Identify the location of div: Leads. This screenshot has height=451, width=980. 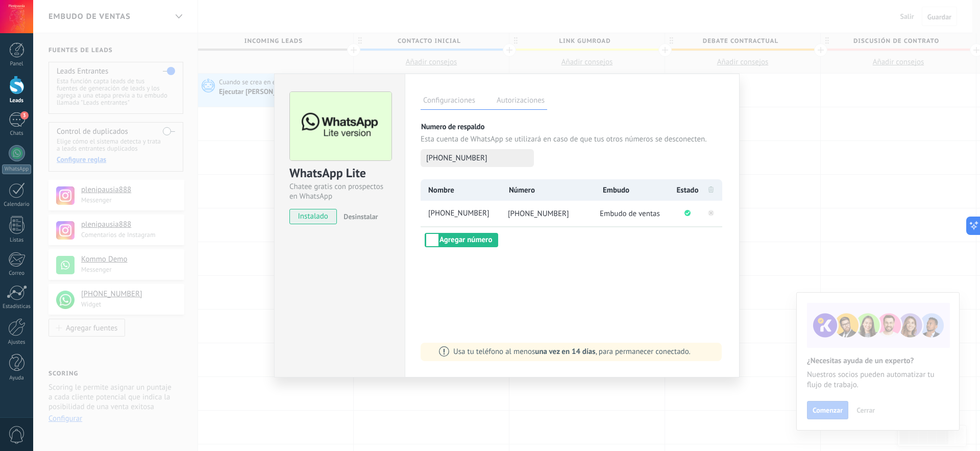
(17, 101).